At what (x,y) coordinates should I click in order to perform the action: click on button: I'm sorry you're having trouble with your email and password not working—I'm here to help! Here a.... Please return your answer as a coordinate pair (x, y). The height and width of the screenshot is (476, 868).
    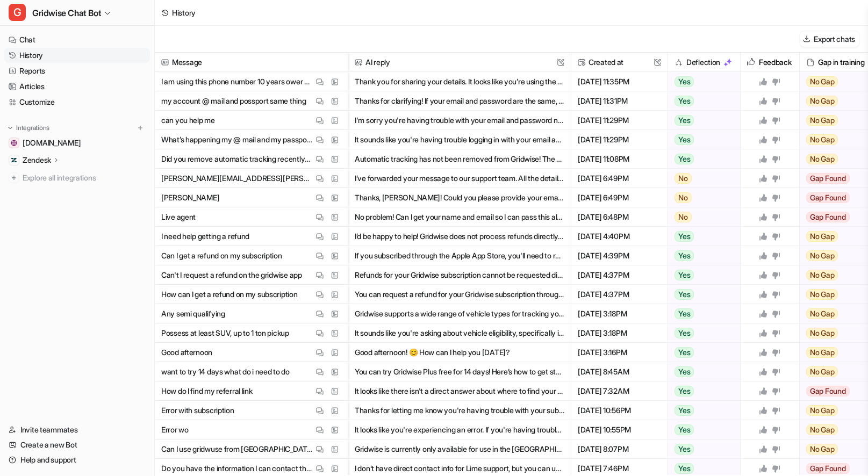
    Looking at the image, I should click on (460, 120).